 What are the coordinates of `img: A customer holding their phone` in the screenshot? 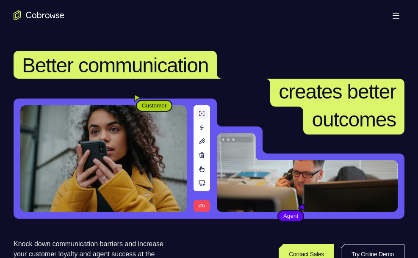 It's located at (103, 159).